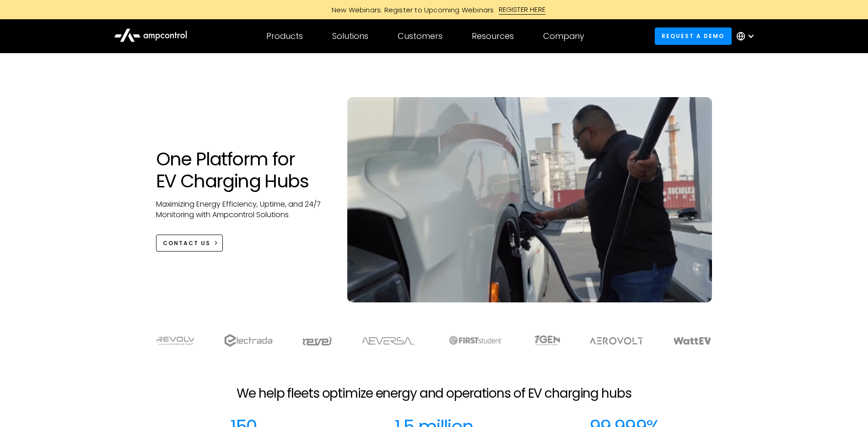 Image resolution: width=868 pixels, height=427 pixels. I want to click on div: New Webinars: Register to Upcoming Webinars, so click(410, 10).